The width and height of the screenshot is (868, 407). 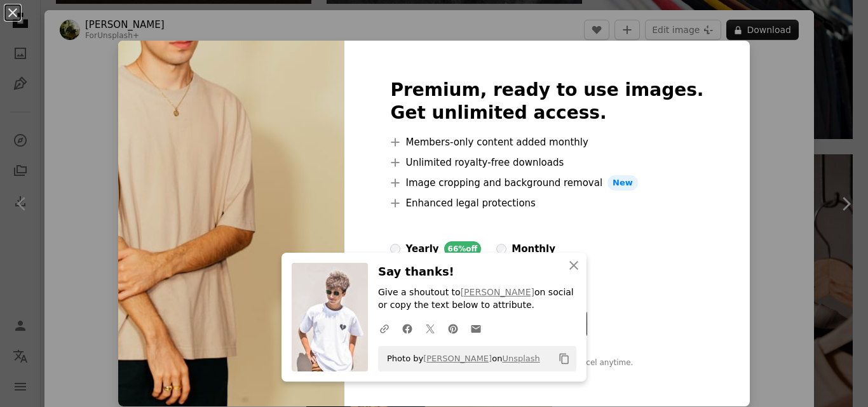 What do you see at coordinates (476, 329) in the screenshot?
I see `a: Share over email` at bounding box center [476, 329].